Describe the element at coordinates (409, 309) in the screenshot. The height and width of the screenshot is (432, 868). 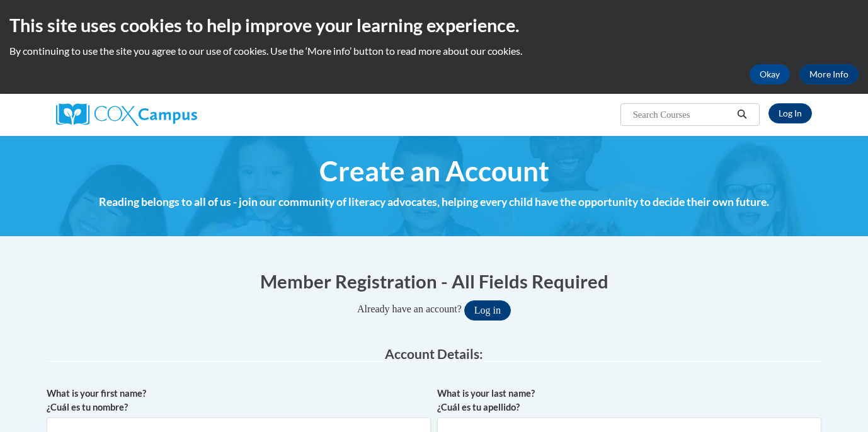
I see `span: Already have an account?` at that location.